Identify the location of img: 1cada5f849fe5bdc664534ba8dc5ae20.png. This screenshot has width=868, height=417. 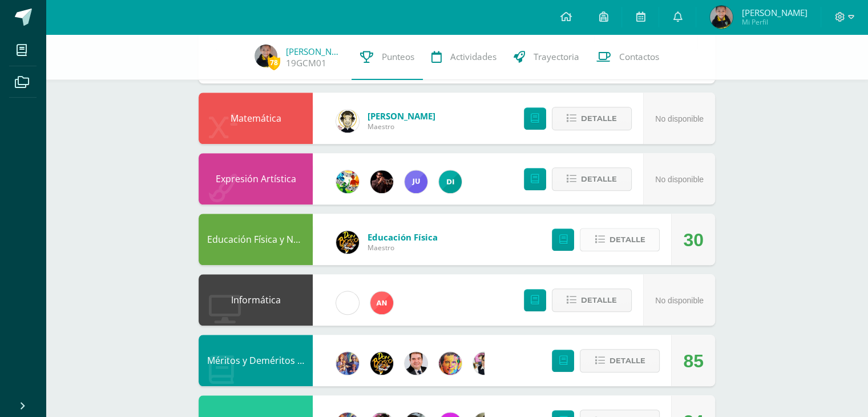
(416, 182).